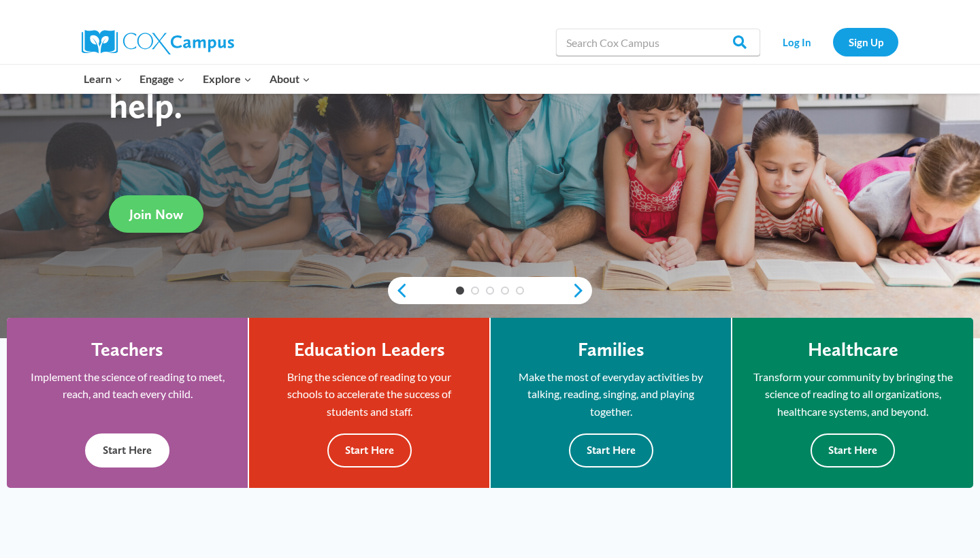 The width and height of the screenshot is (980, 558). I want to click on input: Search Cox Campus, so click(658, 42).